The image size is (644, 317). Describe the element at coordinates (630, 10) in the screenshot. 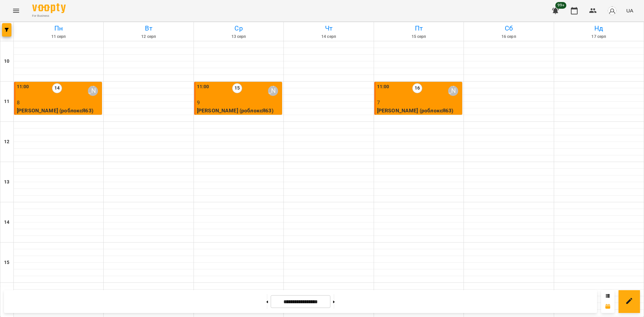

I see `span: UA` at that location.